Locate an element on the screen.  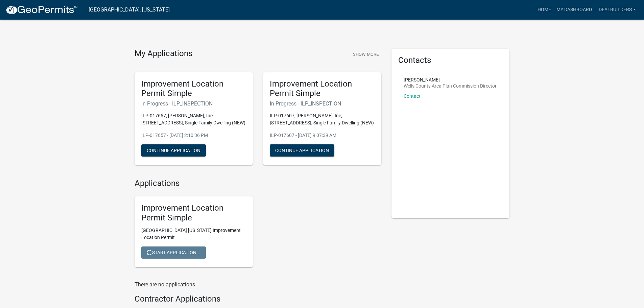
h4: Applications is located at coordinates (258, 183).